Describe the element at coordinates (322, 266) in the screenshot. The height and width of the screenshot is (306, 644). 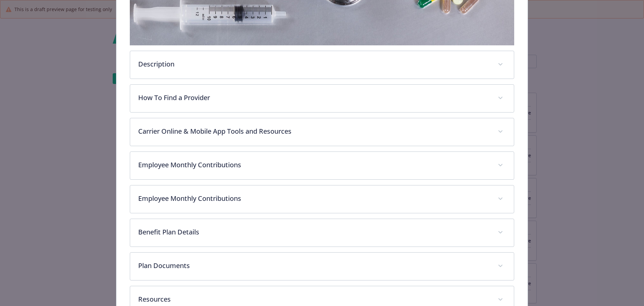
I see `div: Plan Documents` at that location.